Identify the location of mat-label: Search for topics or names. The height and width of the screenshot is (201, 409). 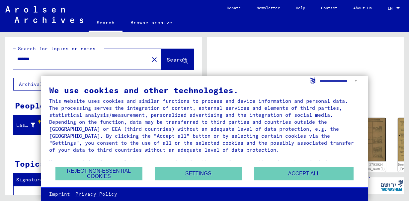
(57, 48).